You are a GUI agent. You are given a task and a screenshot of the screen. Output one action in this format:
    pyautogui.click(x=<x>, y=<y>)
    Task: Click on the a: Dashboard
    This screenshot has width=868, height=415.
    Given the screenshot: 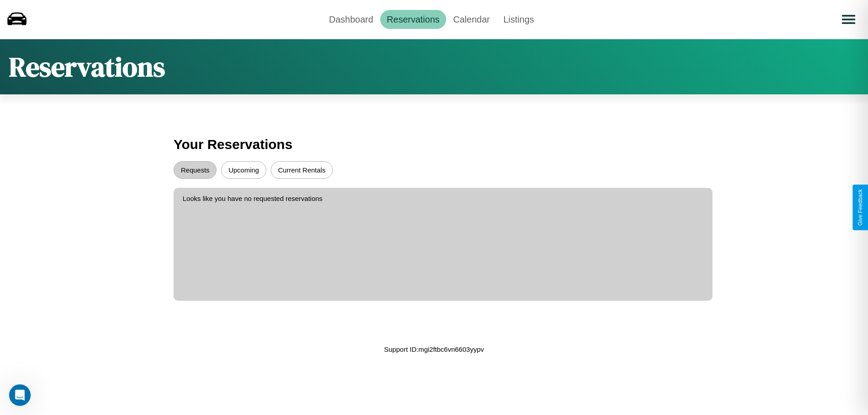 What is the action you would take?
    pyautogui.click(x=351, y=19)
    